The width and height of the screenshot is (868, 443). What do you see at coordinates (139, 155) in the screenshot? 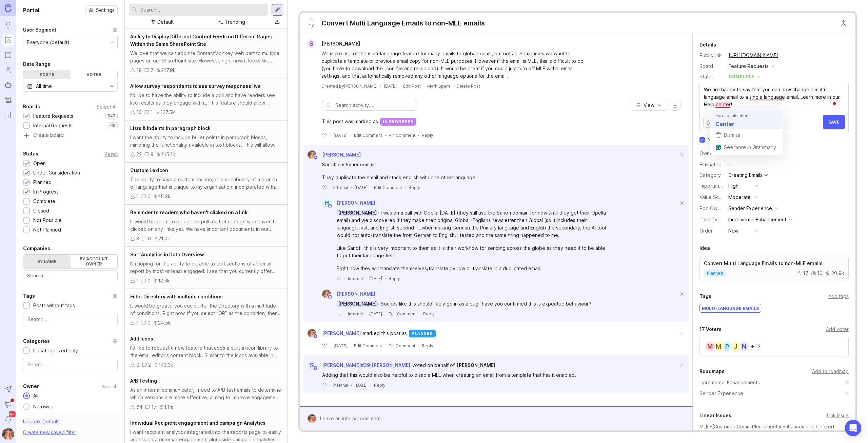
I see `div: 22` at bounding box center [139, 155].